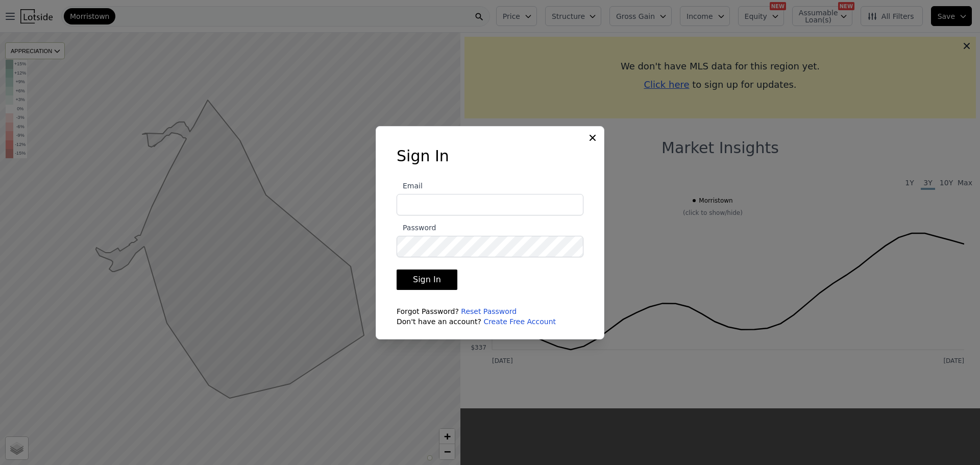 This screenshot has height=465, width=980. What do you see at coordinates (427, 280) in the screenshot?
I see `button: Sign In` at bounding box center [427, 280].